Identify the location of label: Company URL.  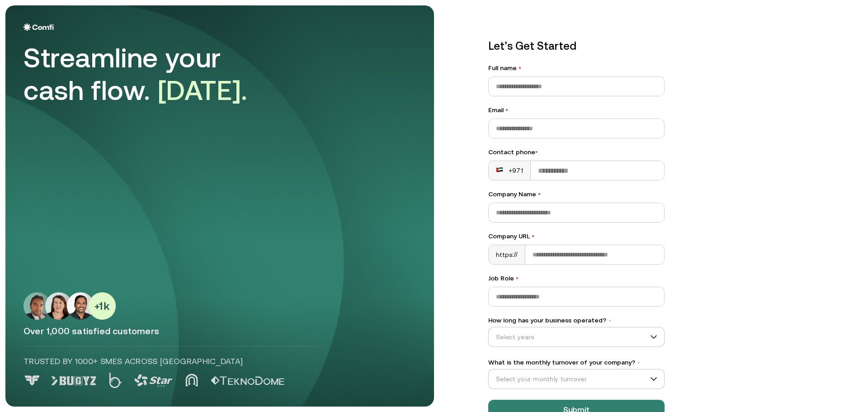
(576, 236).